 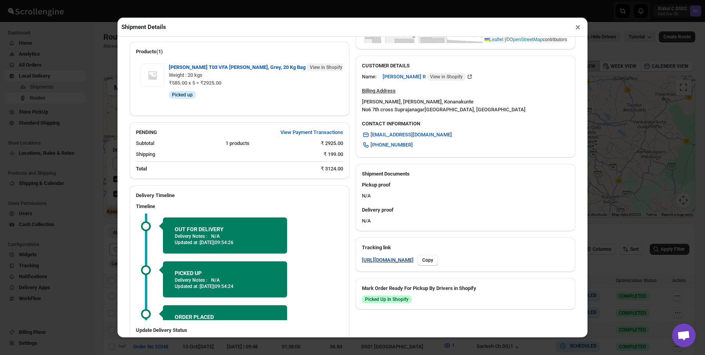 What do you see at coordinates (270, 143) in the screenshot?
I see `div: 1 products` at bounding box center [270, 143].